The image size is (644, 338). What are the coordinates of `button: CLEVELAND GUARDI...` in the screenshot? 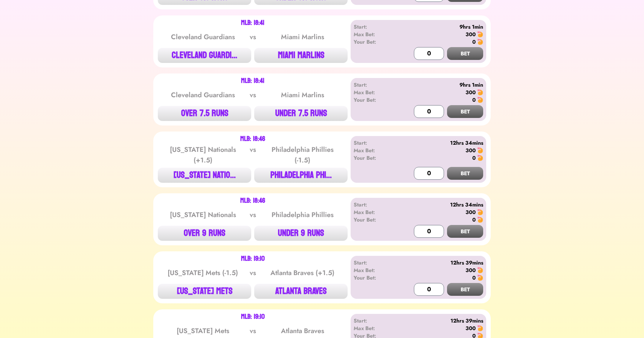 It's located at (204, 55).